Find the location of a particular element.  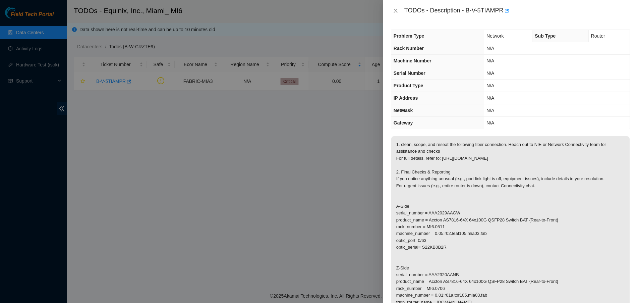

span: close is located at coordinates (396, 11).